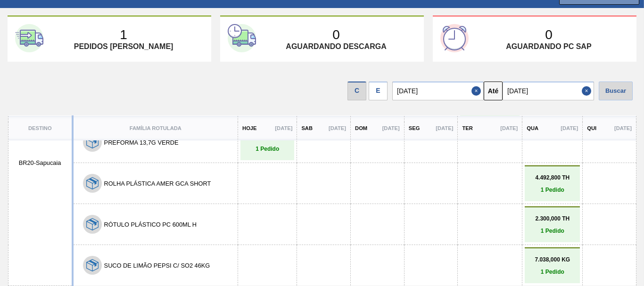  What do you see at coordinates (591, 128) in the screenshot?
I see `p: Qui` at bounding box center [591, 128].